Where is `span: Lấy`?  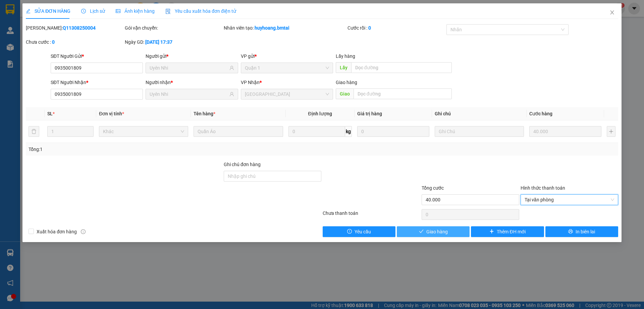 span: Lấy is located at coordinates (343, 67).